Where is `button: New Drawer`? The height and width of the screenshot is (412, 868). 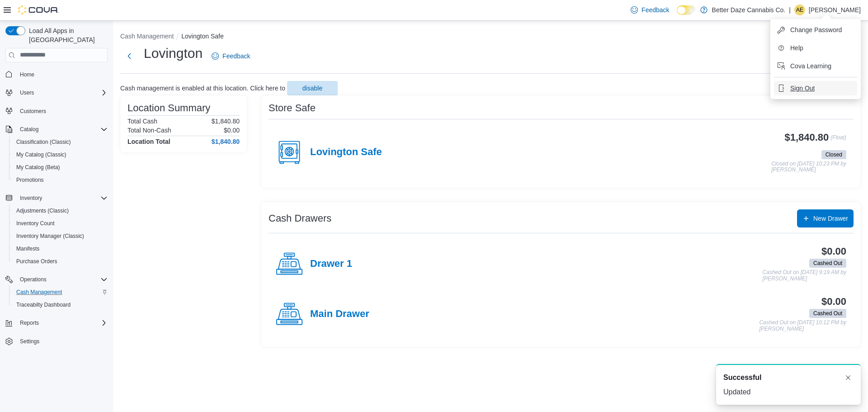 button: New Drawer is located at coordinates (825, 218).